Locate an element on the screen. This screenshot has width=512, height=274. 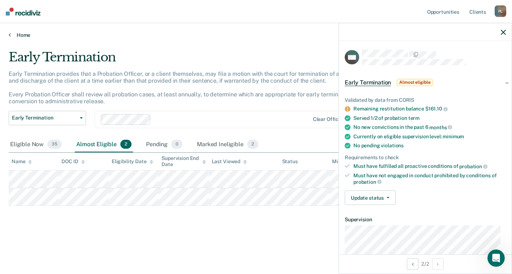
span: term is located at coordinates (414, 118).